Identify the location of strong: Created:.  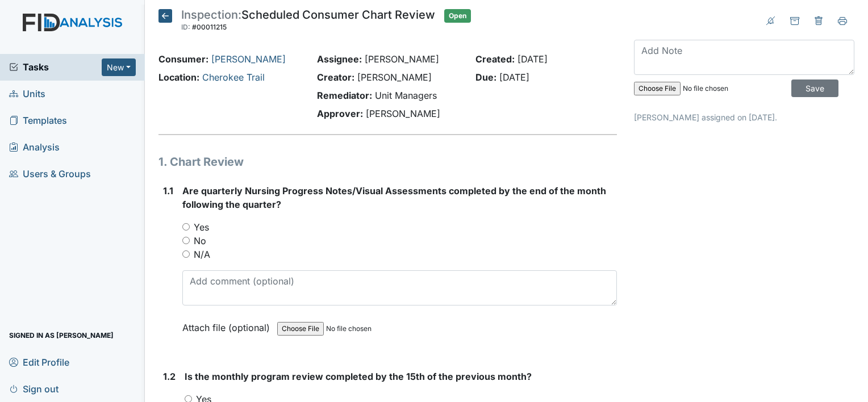
(495, 59).